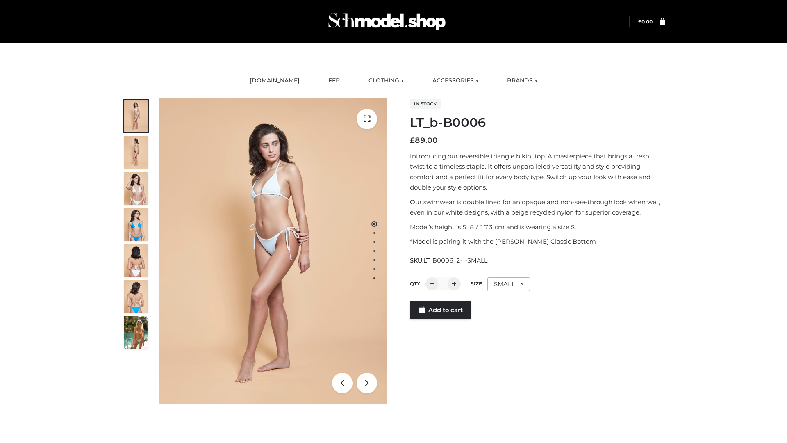 The width and height of the screenshot is (787, 443). Describe the element at coordinates (386, 81) in the screenshot. I see `a: CLOTHING` at that location.